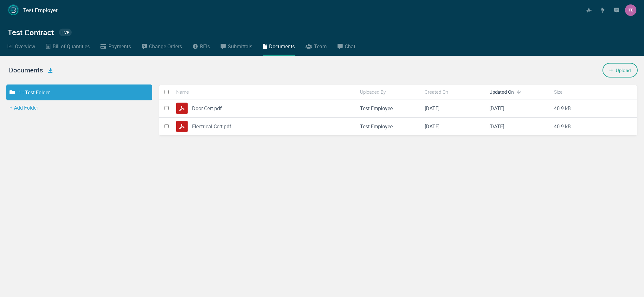 The height and width of the screenshot is (297, 644). I want to click on div: Test Contract, so click(31, 32).